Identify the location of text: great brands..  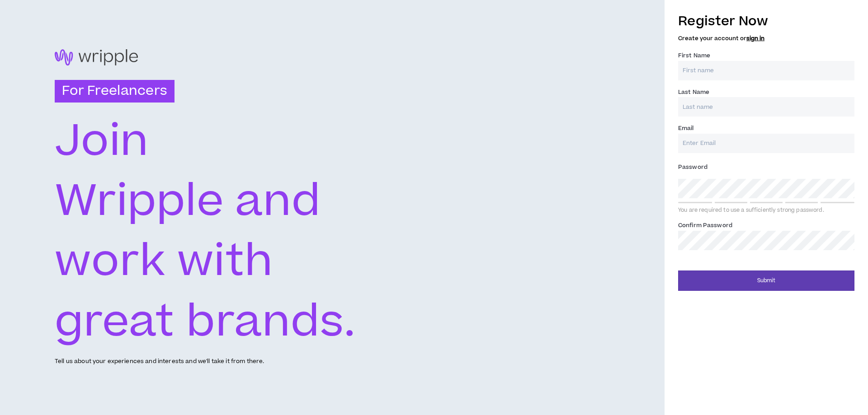
(205, 322).